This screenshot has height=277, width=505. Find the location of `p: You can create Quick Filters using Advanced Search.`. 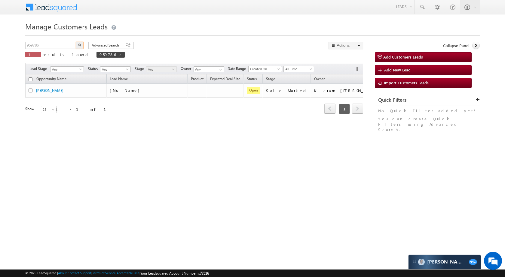

p: You can create Quick Filters using Advanced Search. is located at coordinates (427, 124).